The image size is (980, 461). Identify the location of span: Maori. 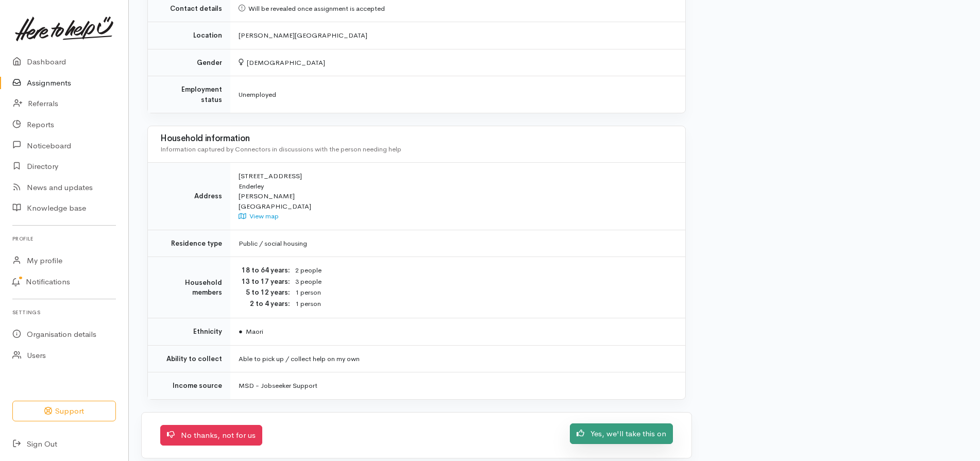
(251, 332).